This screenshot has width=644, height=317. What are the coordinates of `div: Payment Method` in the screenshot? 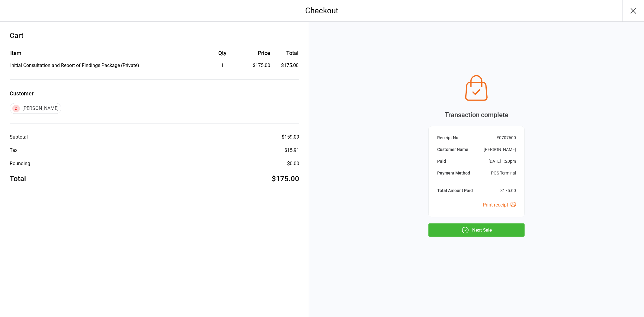 It's located at (454, 173).